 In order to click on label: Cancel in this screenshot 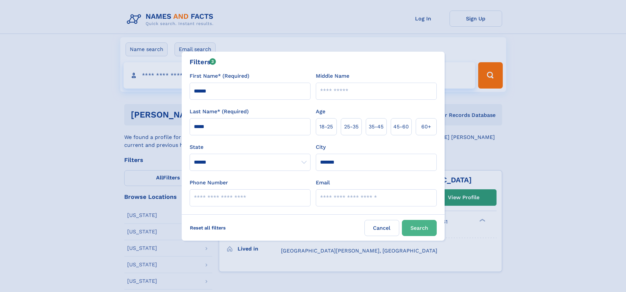, I will do `click(382, 228)`.